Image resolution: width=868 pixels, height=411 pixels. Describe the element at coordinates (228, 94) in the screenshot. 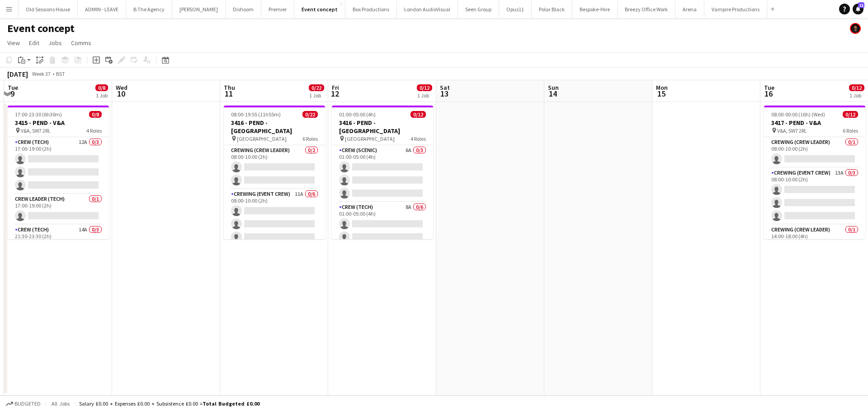

I see `span: 11` at that location.